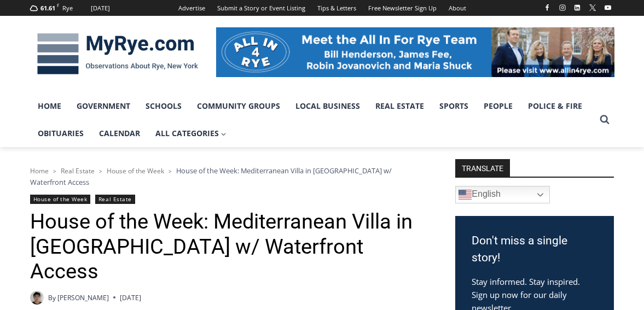  What do you see at coordinates (61, 134) in the screenshot?
I see `a: Obituaries` at bounding box center [61, 134].